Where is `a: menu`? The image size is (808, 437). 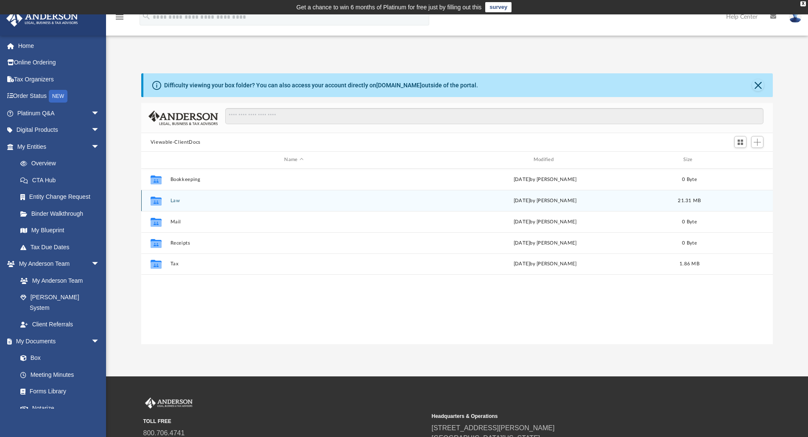
a: menu is located at coordinates (120, 19).